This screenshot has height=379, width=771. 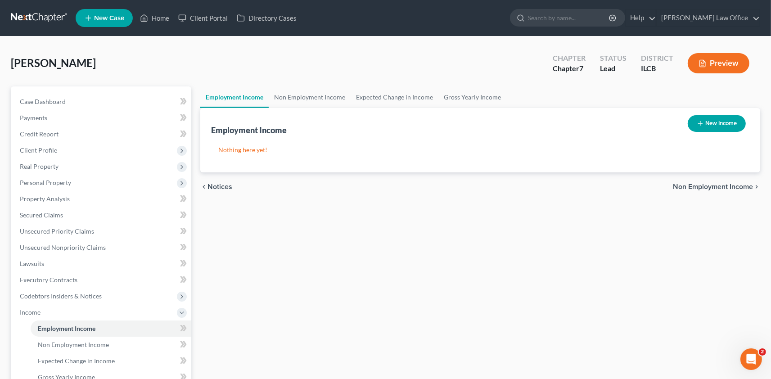 What do you see at coordinates (33, 117) in the screenshot?
I see `span: Payments` at bounding box center [33, 117].